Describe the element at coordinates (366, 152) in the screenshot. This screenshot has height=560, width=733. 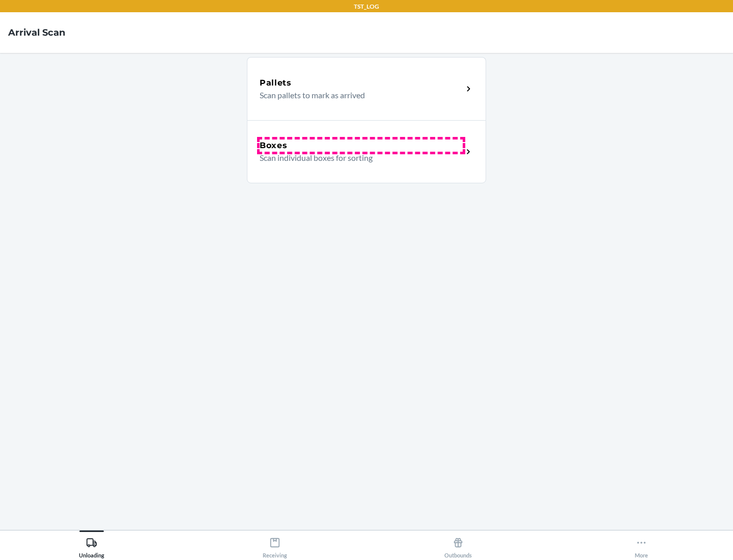
I see `a: BoxesScan individual boxes for sorting` at that location.